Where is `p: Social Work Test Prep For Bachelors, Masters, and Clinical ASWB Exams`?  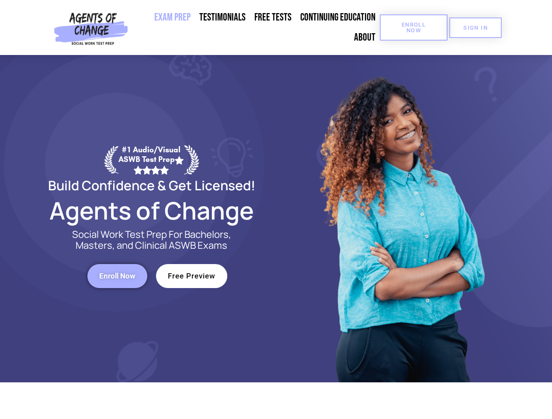 p: Social Work Test Prep For Bachelors, Masters, and Clinical ASWB Exams is located at coordinates (152, 240).